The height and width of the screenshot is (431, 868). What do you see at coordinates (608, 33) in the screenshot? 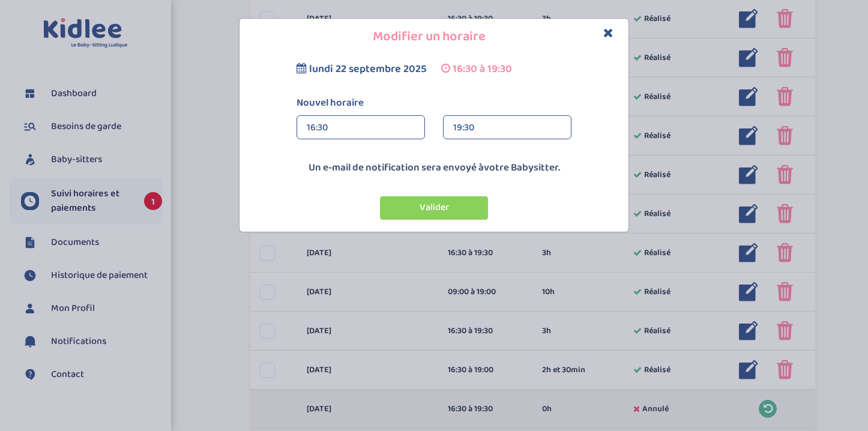
I see `button: Close` at bounding box center [608, 33].